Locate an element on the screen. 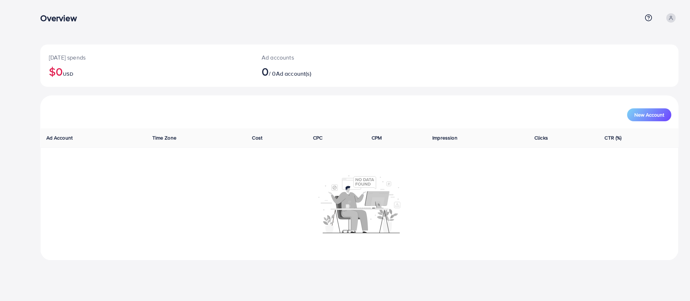 The height and width of the screenshot is (301, 690). span: CPC is located at coordinates (318, 138).